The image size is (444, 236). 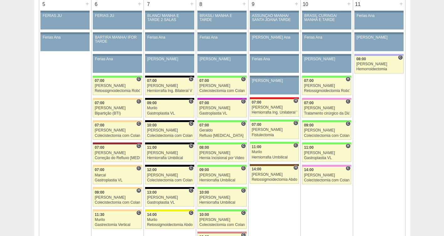 What do you see at coordinates (274, 18) in the screenshot?
I see `div: ASSUNÇÃO MANHÃ/ SANTA JOANA TARDE` at bounding box center [274, 18].